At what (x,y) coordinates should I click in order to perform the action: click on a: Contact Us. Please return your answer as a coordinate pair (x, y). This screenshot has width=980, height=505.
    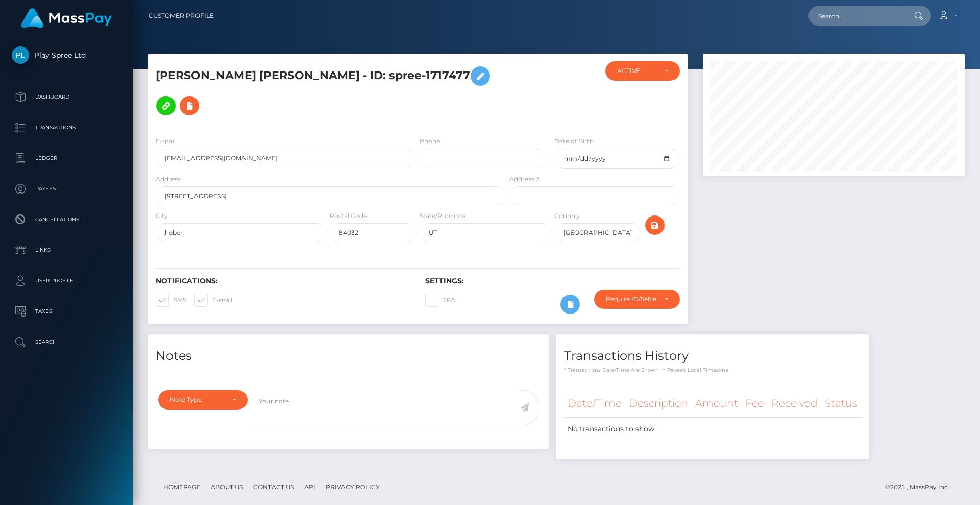
    Looking at the image, I should click on (273, 487).